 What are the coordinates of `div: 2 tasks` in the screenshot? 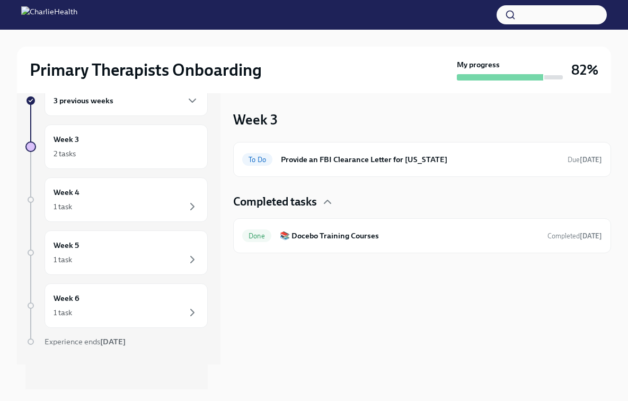 It's located at (65, 154).